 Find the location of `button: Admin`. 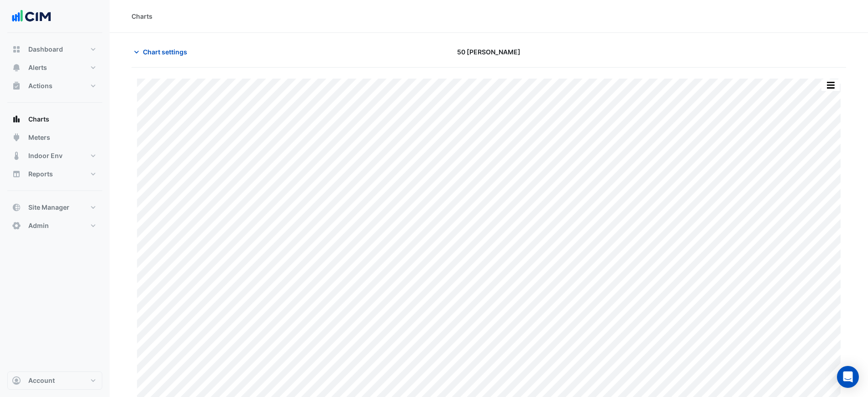

button: Admin is located at coordinates (55, 226).